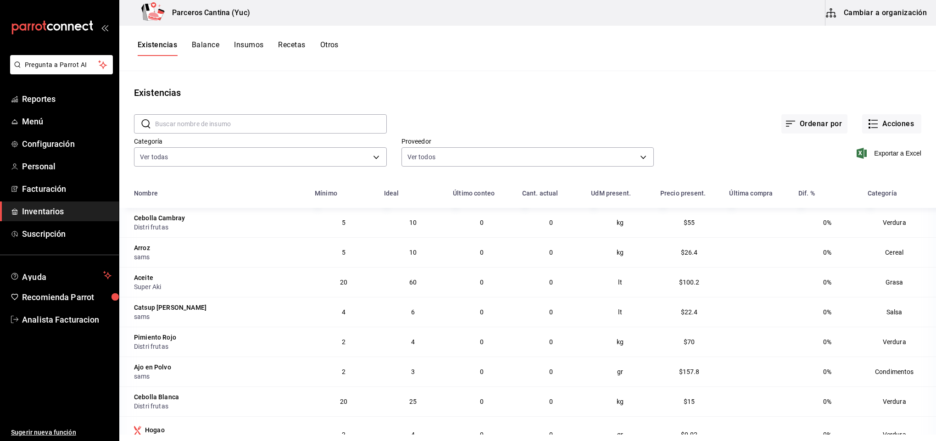 The image size is (936, 441). What do you see at coordinates (689, 372) in the screenshot?
I see `span: $157.8` at bounding box center [689, 372].